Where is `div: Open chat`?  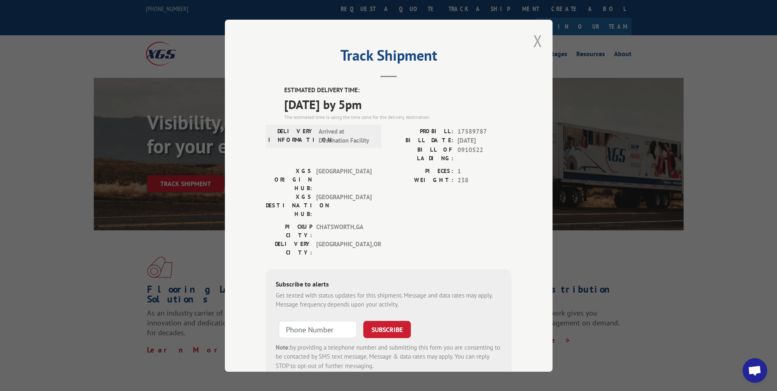
div: Open chat is located at coordinates (755, 370).